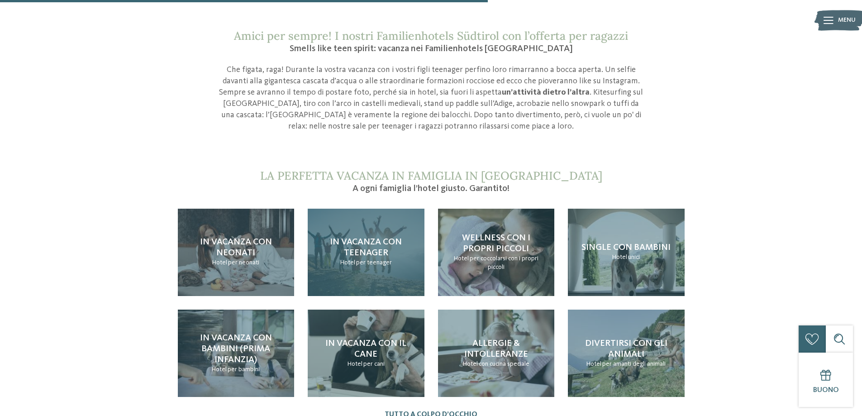 The image size is (862, 416). What do you see at coordinates (826, 390) in the screenshot?
I see `span: Buono` at bounding box center [826, 390].